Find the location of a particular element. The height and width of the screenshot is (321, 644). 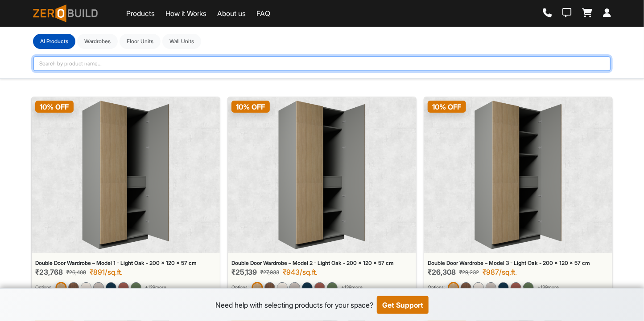

a: Double Door Wardrobe – Model 2 - Light Oak - 200 x 120 x 57 cm10% OFFDouble Door Wardrobe – Model... is located at coordinates (322, 199).